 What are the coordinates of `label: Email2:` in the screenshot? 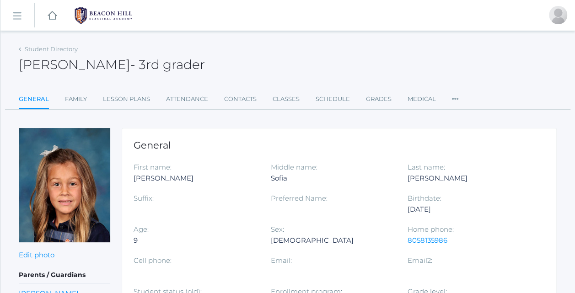 It's located at (420, 260).